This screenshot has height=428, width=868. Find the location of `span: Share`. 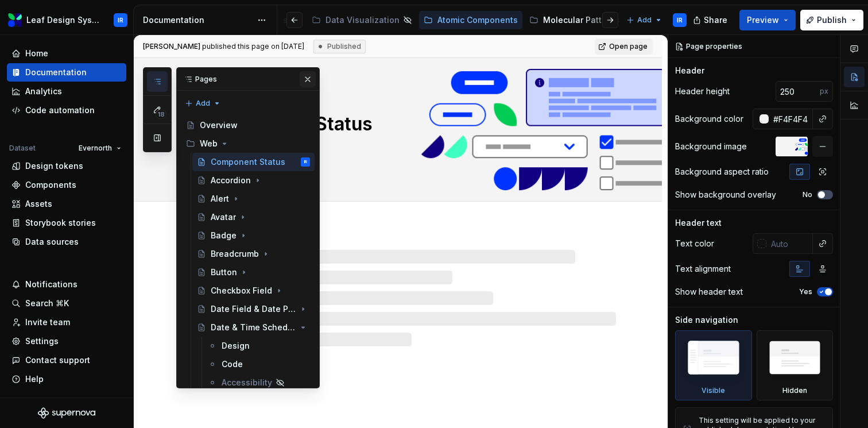

span: Share is located at coordinates (715, 20).